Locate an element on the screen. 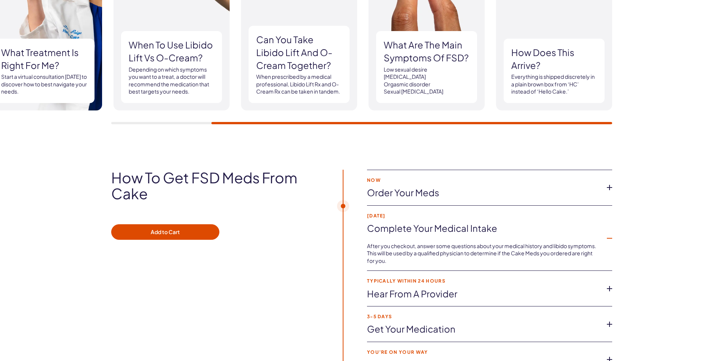 The height and width of the screenshot is (361, 723). a: Complete your medical intake is located at coordinates (483, 229).